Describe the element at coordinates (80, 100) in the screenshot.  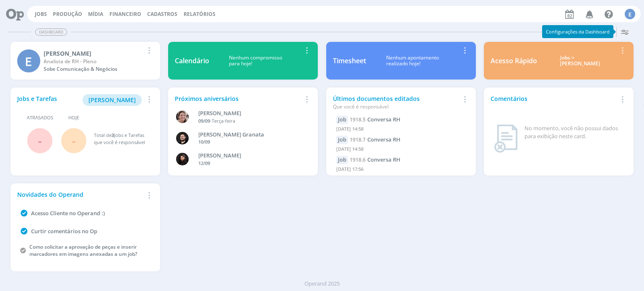
I see `div: Jobs e Tarefas` at that location.